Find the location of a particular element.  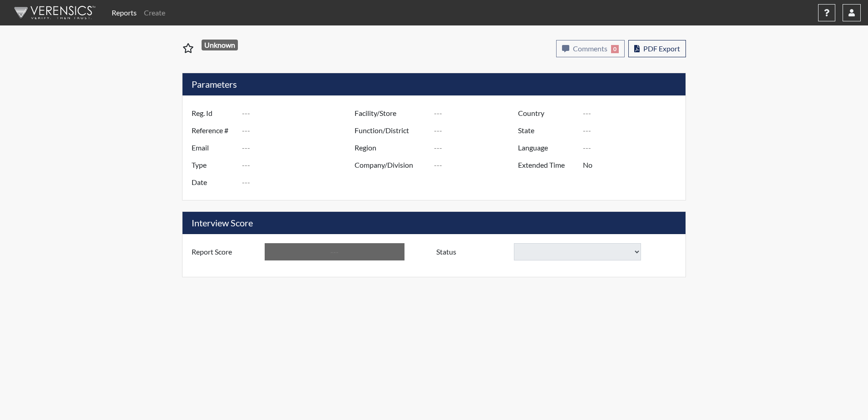

label: Report Score is located at coordinates (225, 252).